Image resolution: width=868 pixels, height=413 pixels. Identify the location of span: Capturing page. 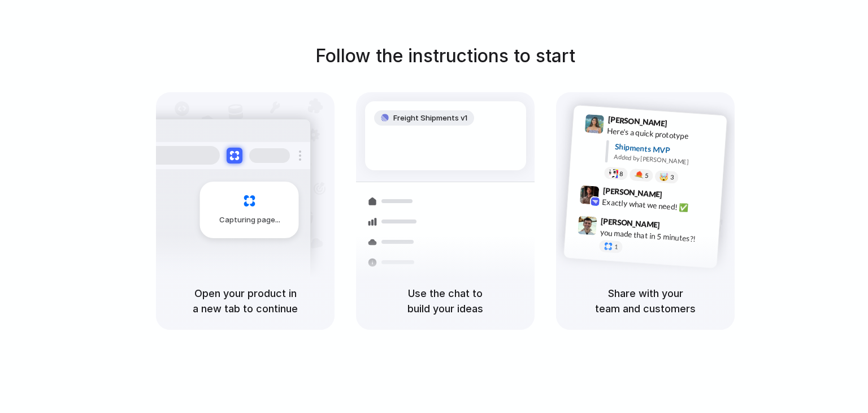
(251, 220).